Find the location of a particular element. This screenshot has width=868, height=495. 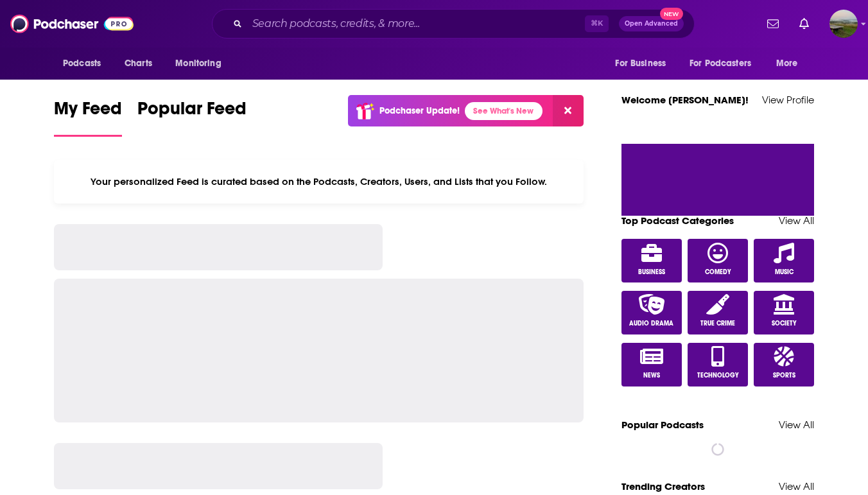

span: For Business is located at coordinates (641, 63).